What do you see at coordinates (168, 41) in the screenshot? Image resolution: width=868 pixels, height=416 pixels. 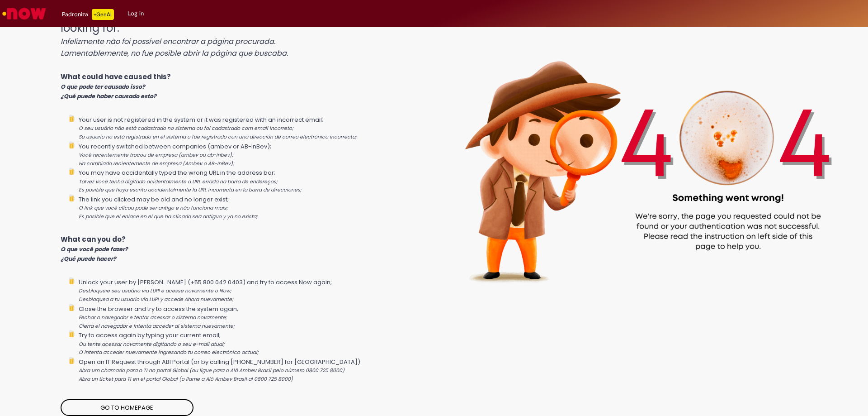 I see `i: Infelizmente não foi possível encontrar a página procurada.` at bounding box center [168, 41].